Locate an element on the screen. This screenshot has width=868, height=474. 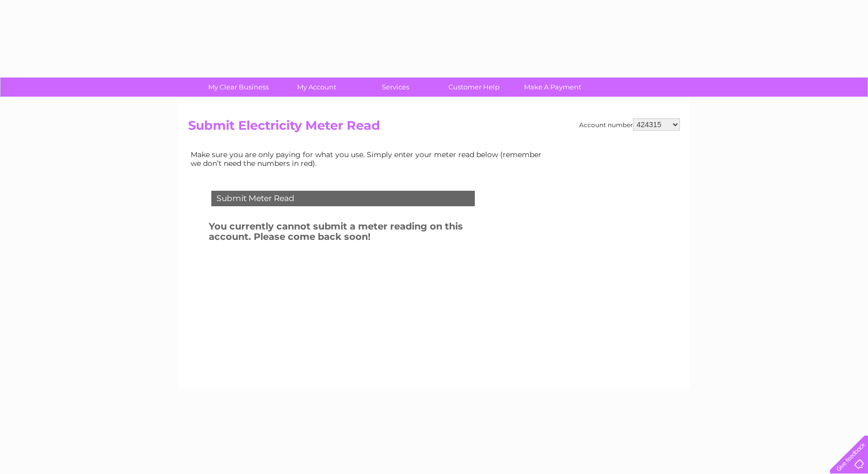
a: Customer Help is located at coordinates (474, 87).